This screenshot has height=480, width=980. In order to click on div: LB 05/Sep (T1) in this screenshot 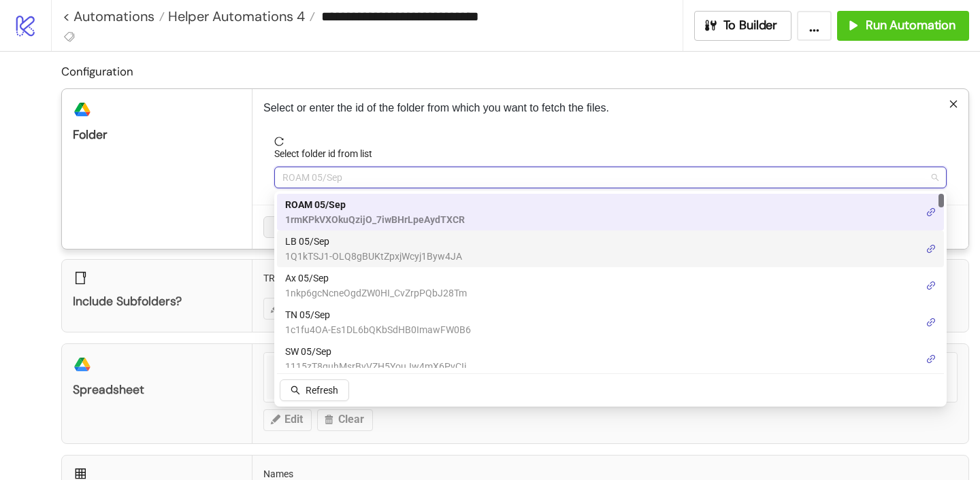, I will do `click(611, 249)`.